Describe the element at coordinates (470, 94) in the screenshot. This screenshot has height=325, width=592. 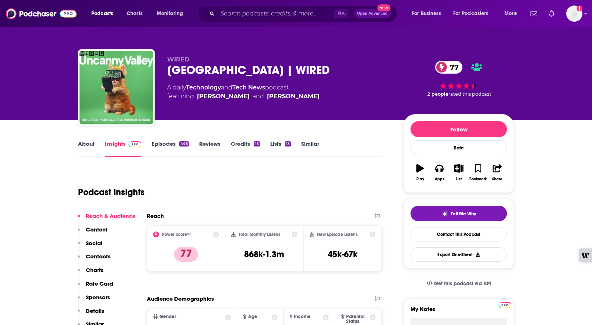
I see `span: rated this podcast` at that location.